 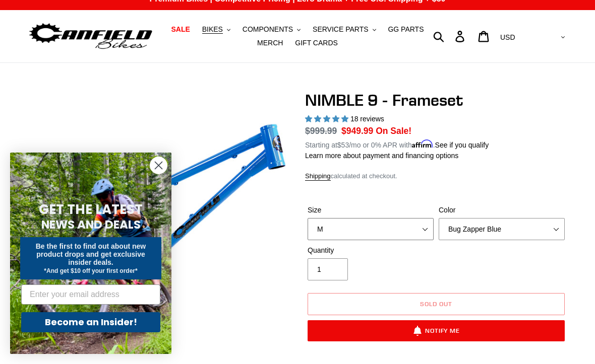 I want to click on a: See if you qualify - Learn more about Affirm Financing (opens in modal), so click(x=462, y=145).